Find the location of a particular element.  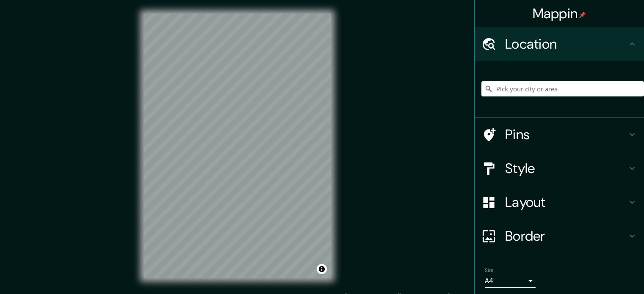

input: Pick your city or area is located at coordinates (563, 89).